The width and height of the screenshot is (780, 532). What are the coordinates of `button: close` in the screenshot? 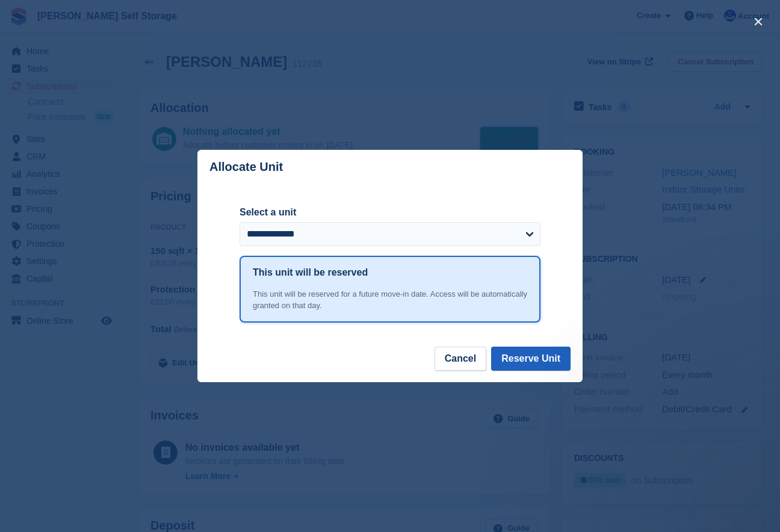 It's located at (758, 22).